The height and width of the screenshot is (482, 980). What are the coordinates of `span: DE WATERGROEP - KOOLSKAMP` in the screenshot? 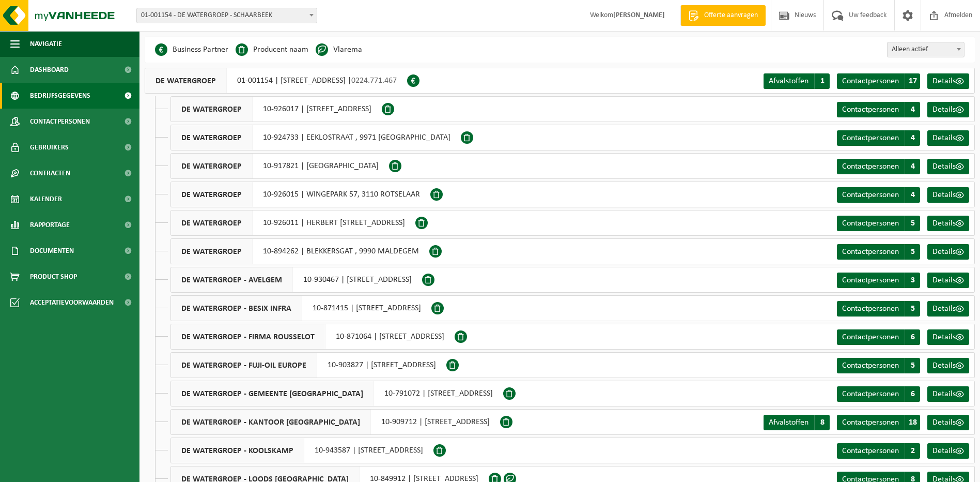 It's located at (238, 450).